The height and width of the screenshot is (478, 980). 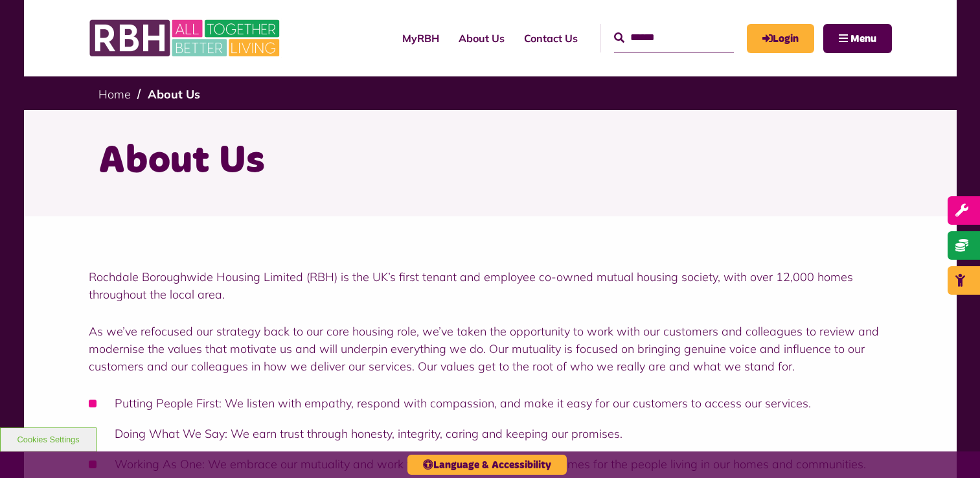 I want to click on h1: About Us, so click(x=490, y=161).